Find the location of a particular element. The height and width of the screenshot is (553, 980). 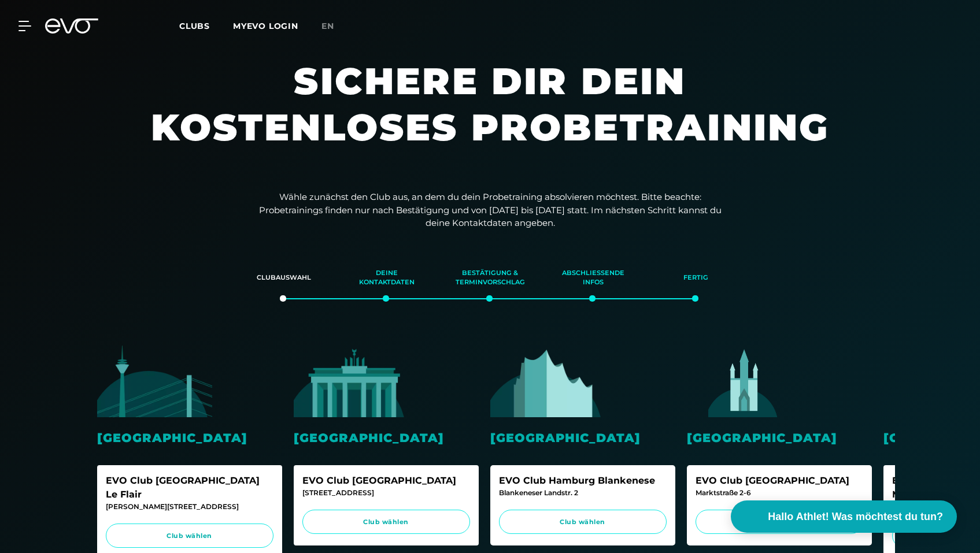

span: en is located at coordinates (328, 26).